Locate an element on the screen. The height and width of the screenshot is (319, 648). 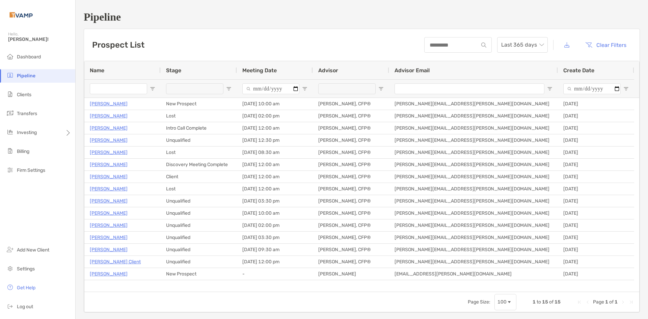
img: billing icon is located at coordinates (10, 151).